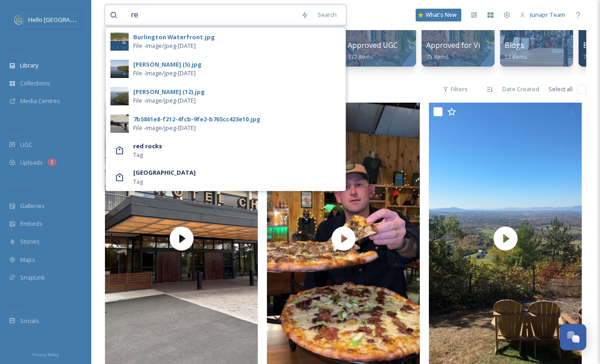  What do you see at coordinates (373, 45) in the screenshot?
I see `span: Approved UGC` at bounding box center [373, 45].